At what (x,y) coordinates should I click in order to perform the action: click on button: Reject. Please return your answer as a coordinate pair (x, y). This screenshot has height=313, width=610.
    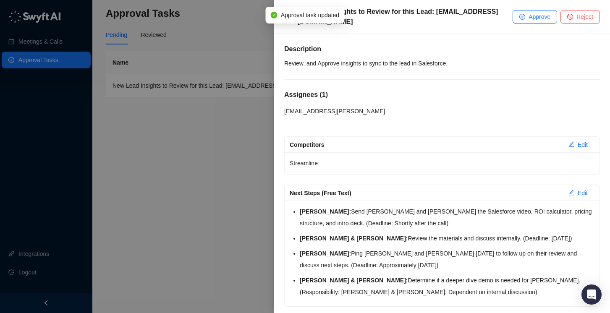
    Looking at the image, I should click on (580, 17).